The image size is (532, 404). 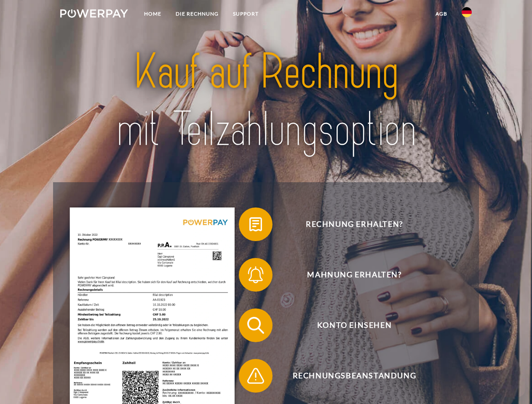 I want to click on img: qb_bill.svg, so click(x=256, y=225).